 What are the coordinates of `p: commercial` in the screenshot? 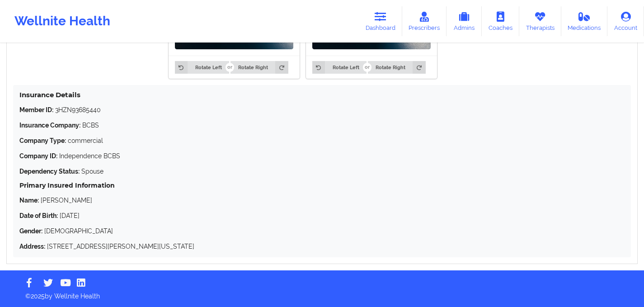 It's located at (322, 141).